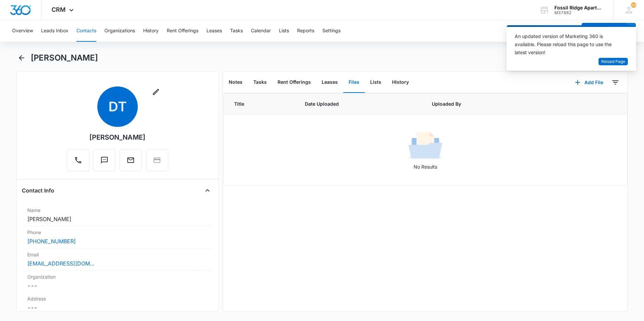 This screenshot has height=321, width=644. Describe the element at coordinates (589, 82) in the screenshot. I see `button: Add File` at that location.